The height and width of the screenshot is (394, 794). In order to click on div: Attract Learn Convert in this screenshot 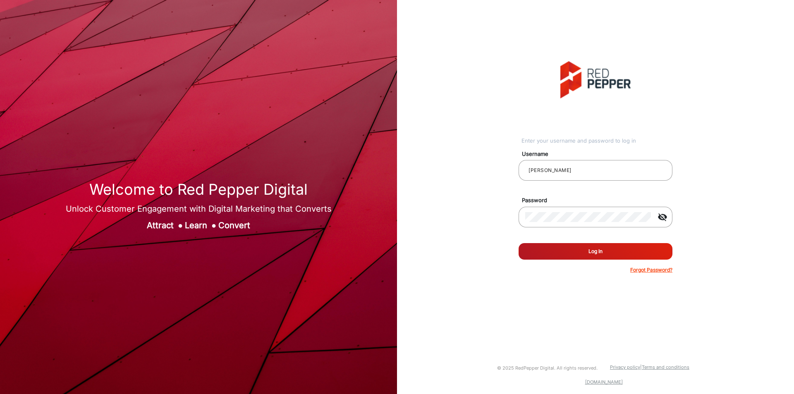, I will do `click(199, 226)`.